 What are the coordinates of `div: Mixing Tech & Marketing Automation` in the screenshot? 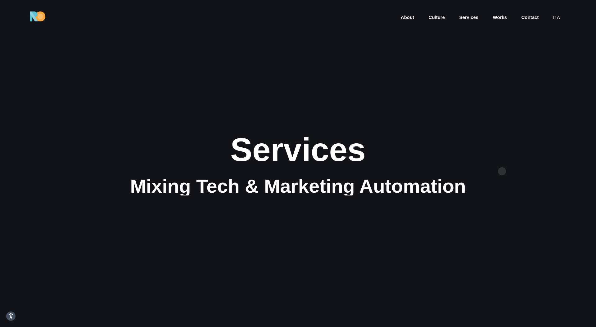 It's located at (298, 186).